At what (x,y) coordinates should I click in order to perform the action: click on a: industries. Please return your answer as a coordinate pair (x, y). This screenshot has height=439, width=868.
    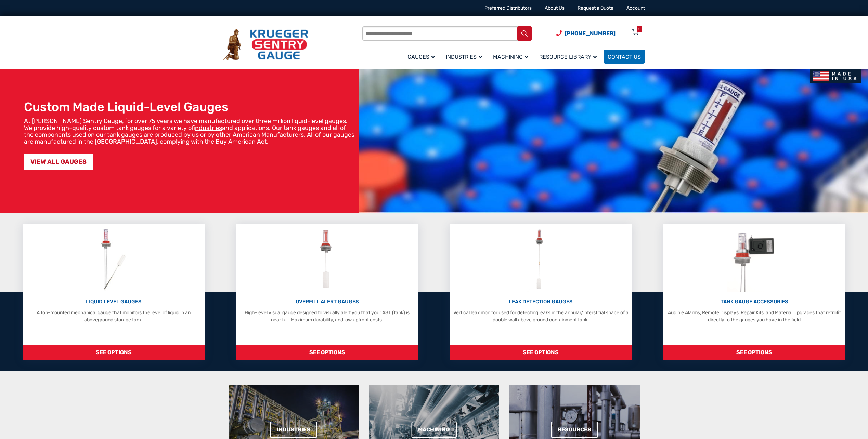
    Looking at the image, I should click on (208, 128).